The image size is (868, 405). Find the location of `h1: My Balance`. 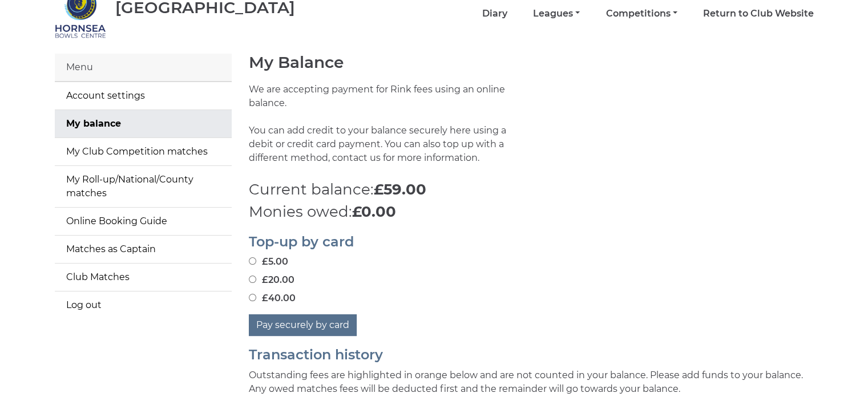

h1: My Balance is located at coordinates (532, 63).